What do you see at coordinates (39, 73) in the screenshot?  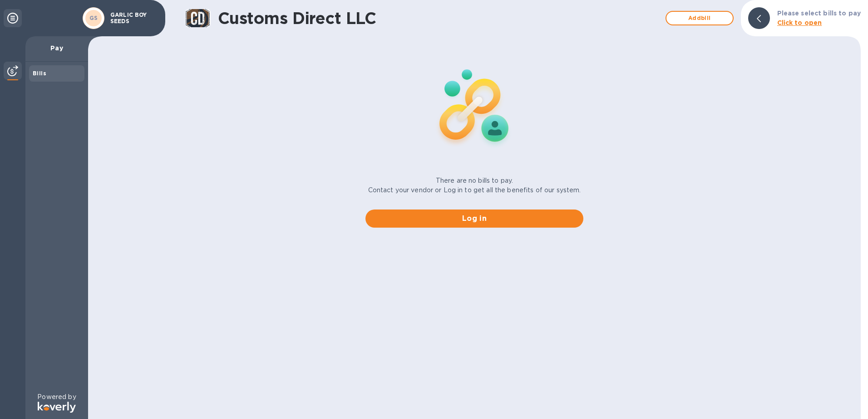 I see `b: Bills` at bounding box center [39, 73].